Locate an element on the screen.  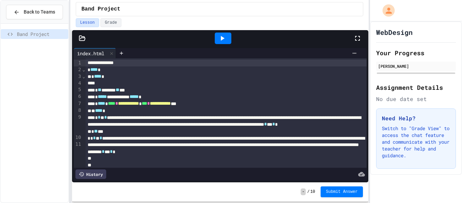
div: 4 is located at coordinates (78, 83).